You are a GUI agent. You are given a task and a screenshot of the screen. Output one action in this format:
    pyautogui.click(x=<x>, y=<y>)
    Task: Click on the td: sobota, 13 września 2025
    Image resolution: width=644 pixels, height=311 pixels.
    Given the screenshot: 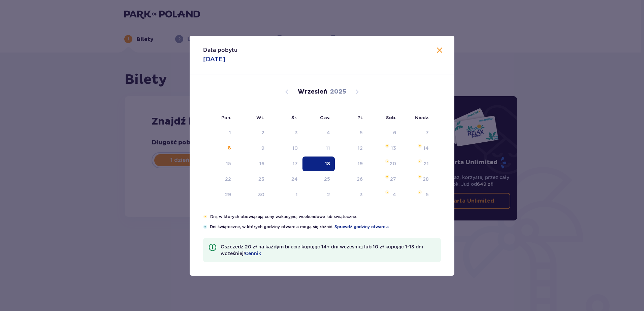 What is the action you would take?
    pyautogui.click(x=384, y=148)
    